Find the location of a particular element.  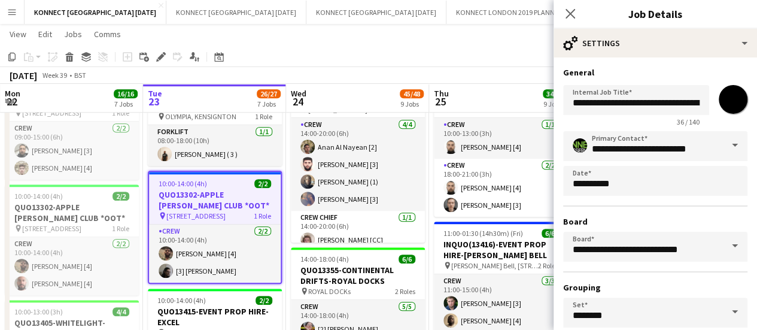

span: Comms is located at coordinates (107, 34).